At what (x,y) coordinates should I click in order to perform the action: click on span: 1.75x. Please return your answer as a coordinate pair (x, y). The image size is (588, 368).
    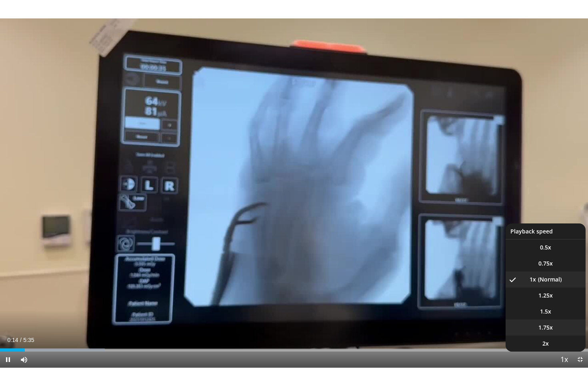
    Looking at the image, I should click on (546, 328).